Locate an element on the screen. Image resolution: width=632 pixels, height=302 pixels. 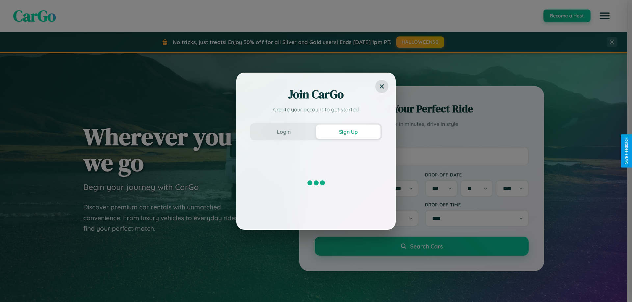
button: Sign Up is located at coordinates (348, 132).